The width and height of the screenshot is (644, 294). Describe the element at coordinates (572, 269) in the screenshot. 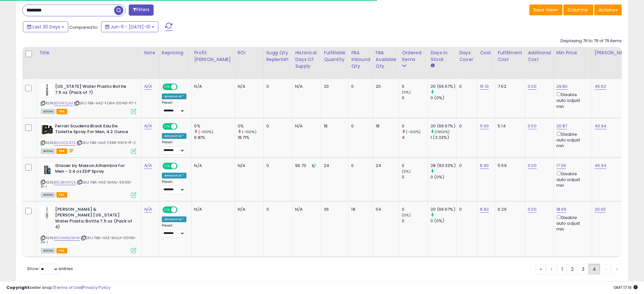

I see `a: 2` at that location.